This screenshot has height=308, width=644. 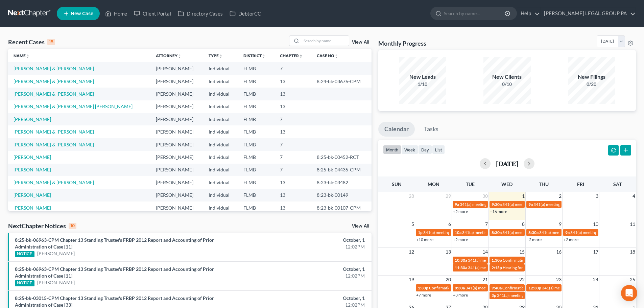 I want to click on a: Client Portal, so click(x=152, y=13).